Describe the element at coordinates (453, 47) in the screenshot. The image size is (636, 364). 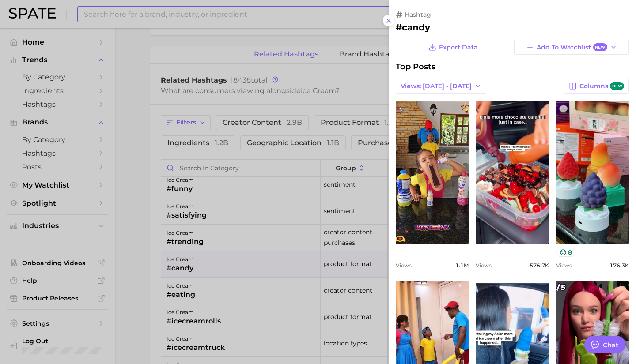
I see `button: Export Data` at that location.